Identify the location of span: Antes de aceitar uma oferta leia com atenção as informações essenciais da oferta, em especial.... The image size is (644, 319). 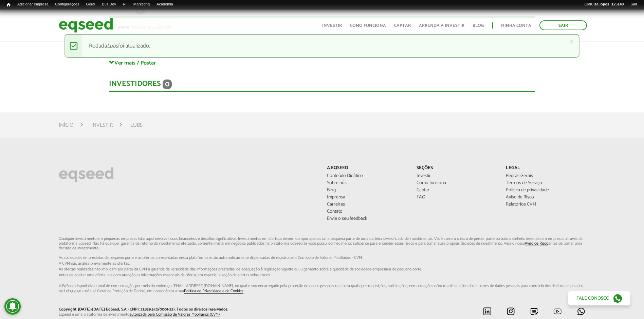
(322, 275).